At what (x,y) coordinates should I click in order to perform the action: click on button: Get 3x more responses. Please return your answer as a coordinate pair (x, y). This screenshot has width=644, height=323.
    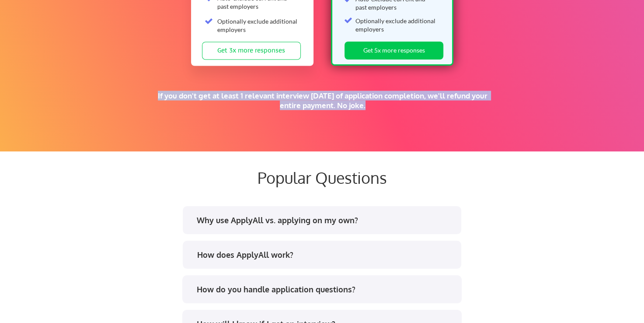
    Looking at the image, I should click on (251, 50).